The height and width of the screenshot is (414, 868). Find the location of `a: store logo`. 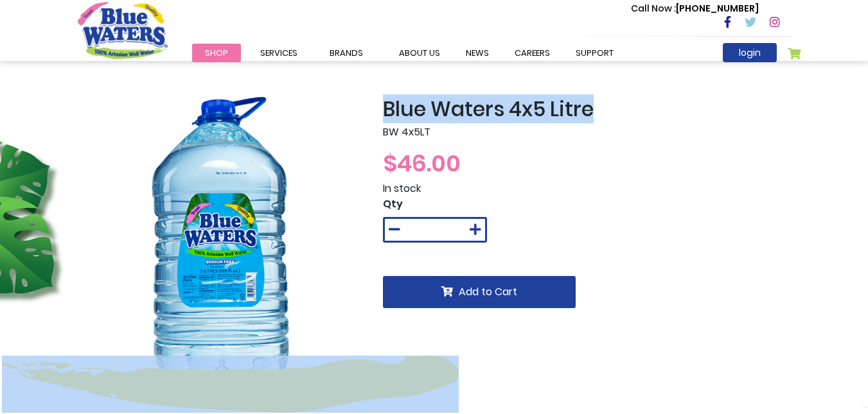

a: store logo is located at coordinates (122, 30).